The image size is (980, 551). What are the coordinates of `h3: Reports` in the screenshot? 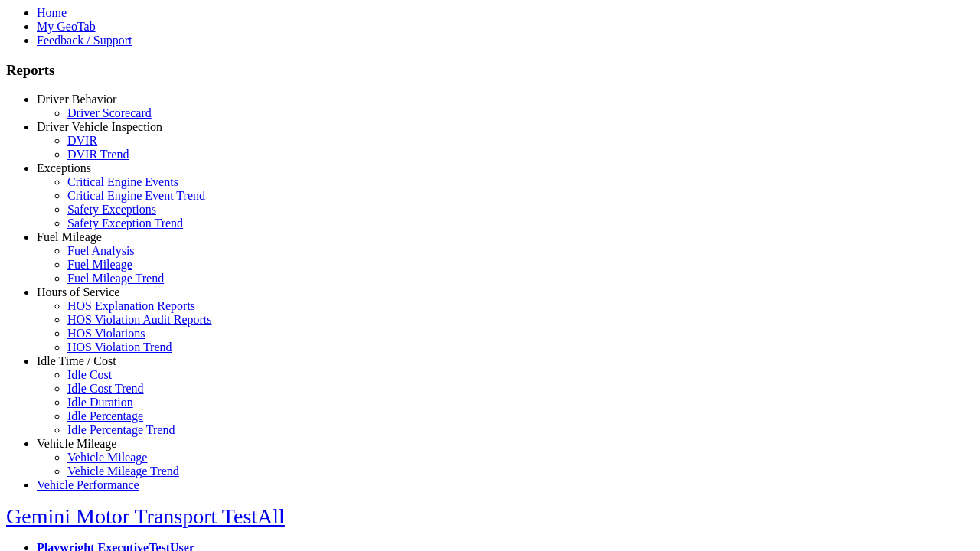 It's located at (490, 70).